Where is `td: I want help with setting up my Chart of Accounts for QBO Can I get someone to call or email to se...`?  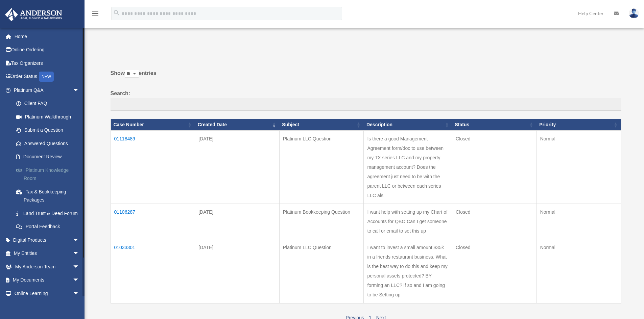 td: I want help with setting up my Chart of Accounts for QBO Can I get someone to call or email to se... is located at coordinates (408, 221).